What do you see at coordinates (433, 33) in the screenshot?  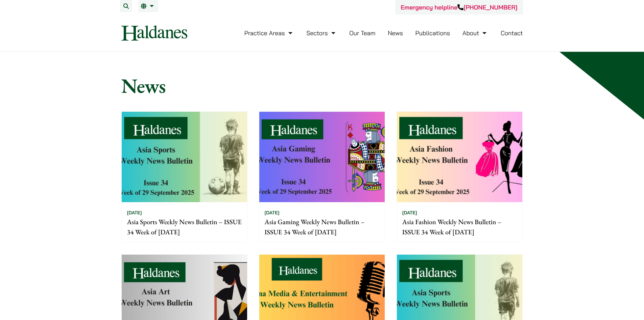 I see `a: Publications` at bounding box center [433, 33].